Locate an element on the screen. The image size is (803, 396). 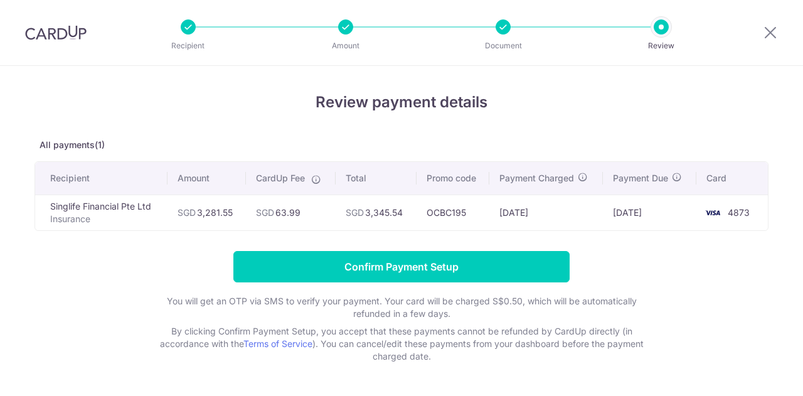
td: 63.99 is located at coordinates (291, 212).